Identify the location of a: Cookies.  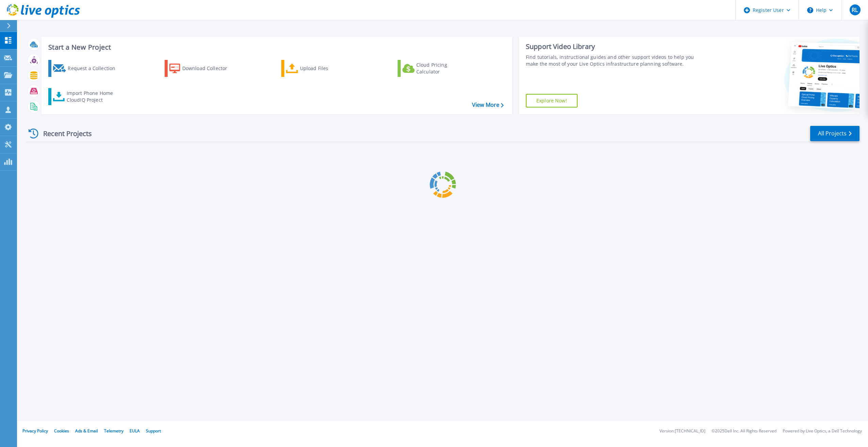
(61, 431).